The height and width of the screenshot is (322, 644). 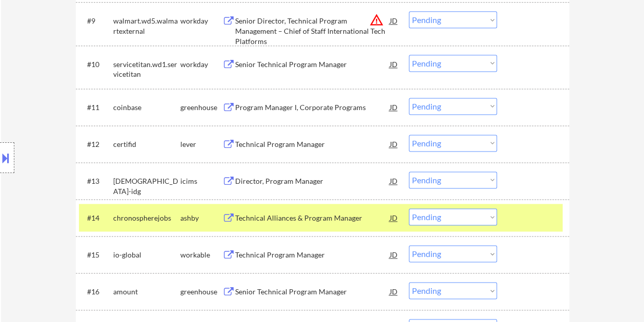 What do you see at coordinates (313, 181) in the screenshot?
I see `div: Director, Program Manager` at bounding box center [313, 181].